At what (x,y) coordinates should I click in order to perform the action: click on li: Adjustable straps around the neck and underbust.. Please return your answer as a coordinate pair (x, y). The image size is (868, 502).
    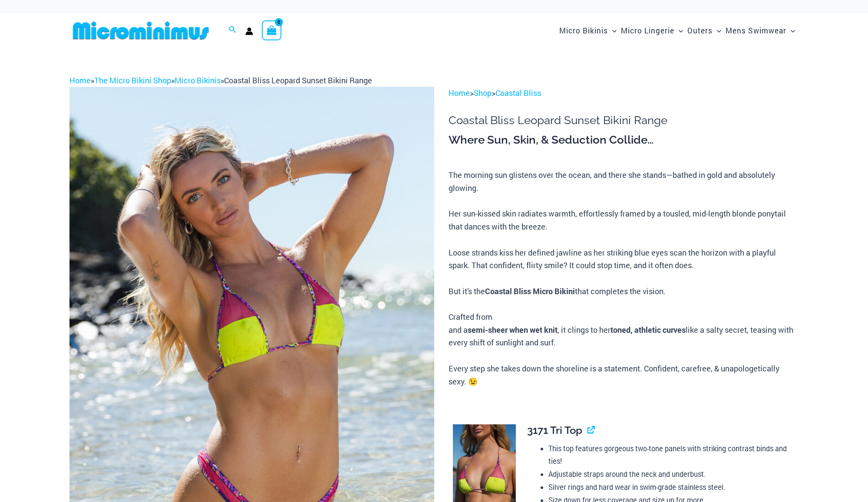
    Looking at the image, I should click on (670, 474).